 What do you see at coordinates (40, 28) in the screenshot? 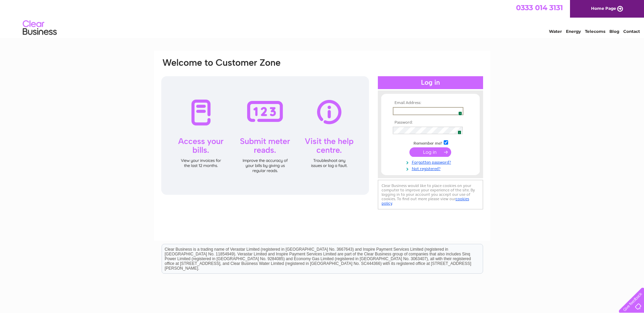
I see `img: logo.png` at bounding box center [40, 28].